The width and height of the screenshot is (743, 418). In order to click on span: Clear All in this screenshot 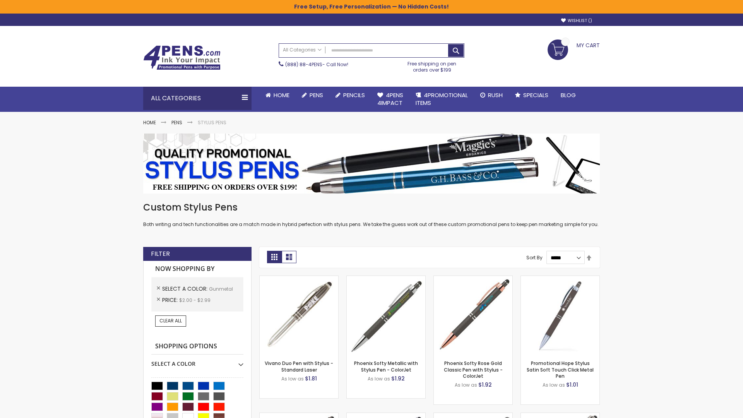, I will do `click(171, 320)`.